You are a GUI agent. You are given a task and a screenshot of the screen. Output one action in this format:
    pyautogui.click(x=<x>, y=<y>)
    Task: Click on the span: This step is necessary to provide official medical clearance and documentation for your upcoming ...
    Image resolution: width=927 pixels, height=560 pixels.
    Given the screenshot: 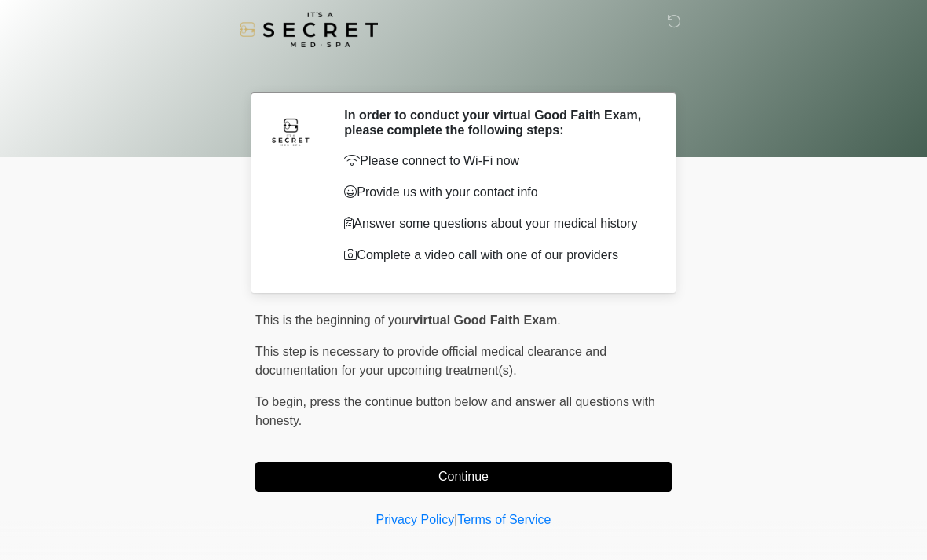 What is the action you would take?
    pyautogui.click(x=431, y=361)
    